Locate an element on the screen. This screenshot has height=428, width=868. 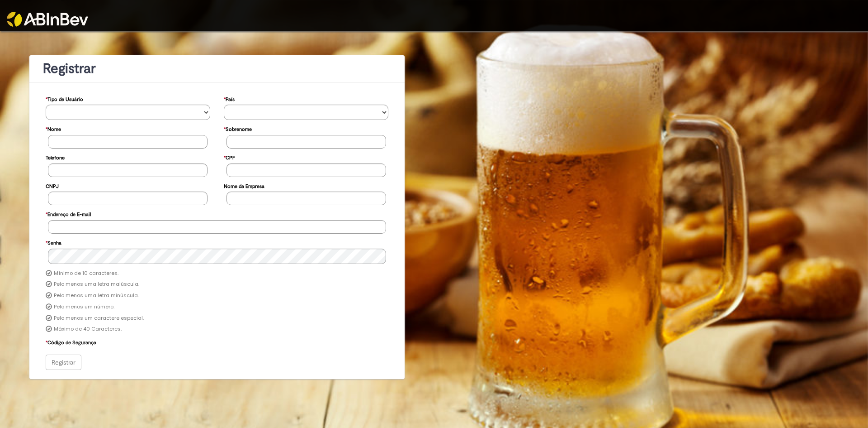
label: Pelo menos uma letra minúscula. is located at coordinates (97, 295).